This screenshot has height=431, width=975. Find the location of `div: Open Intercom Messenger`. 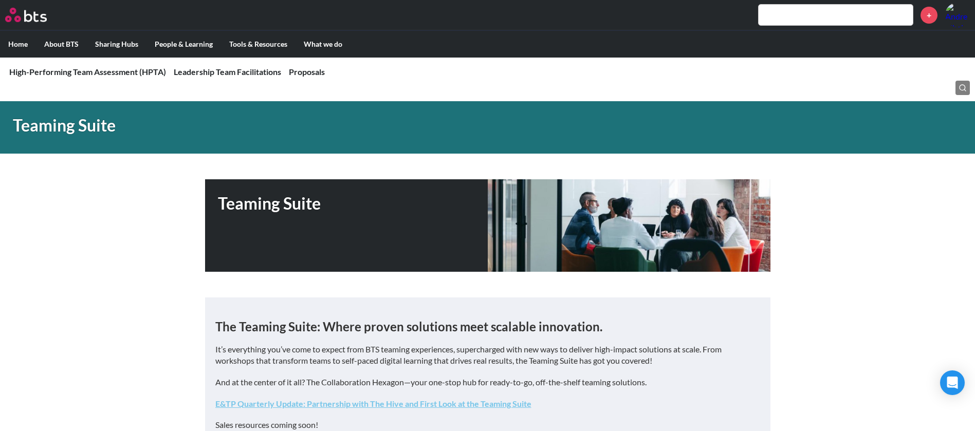

div: Open Intercom Messenger is located at coordinates (953, 383).